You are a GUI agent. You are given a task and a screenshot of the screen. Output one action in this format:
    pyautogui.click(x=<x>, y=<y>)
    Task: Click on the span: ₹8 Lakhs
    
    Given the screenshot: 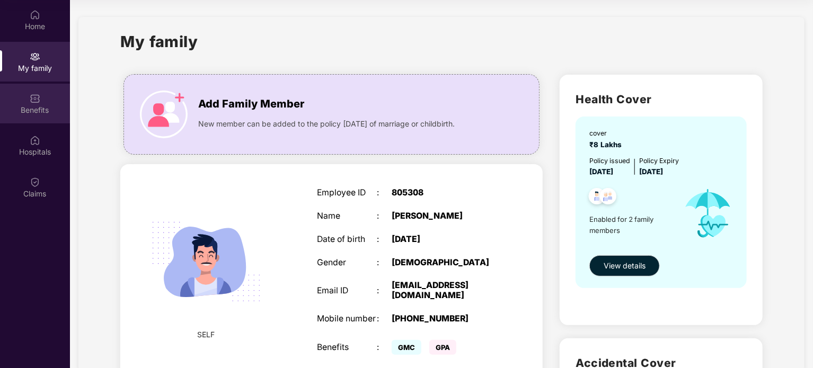 What is the action you would take?
    pyautogui.click(x=608, y=145)
    